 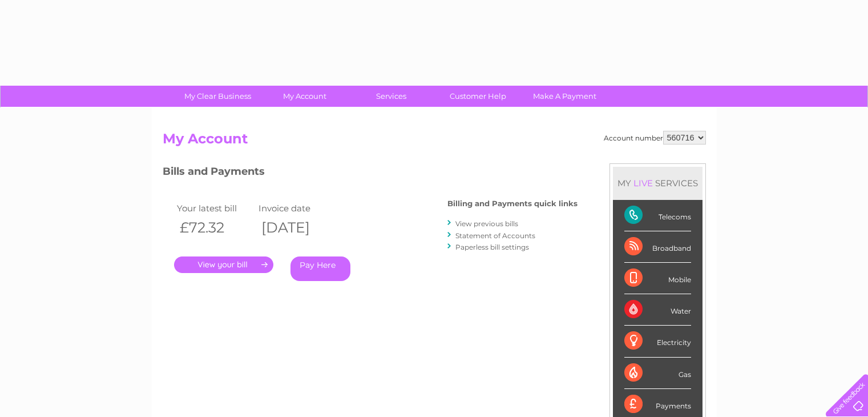 What do you see at coordinates (657, 373) in the screenshot?
I see `div: Gas` at bounding box center [657, 373].